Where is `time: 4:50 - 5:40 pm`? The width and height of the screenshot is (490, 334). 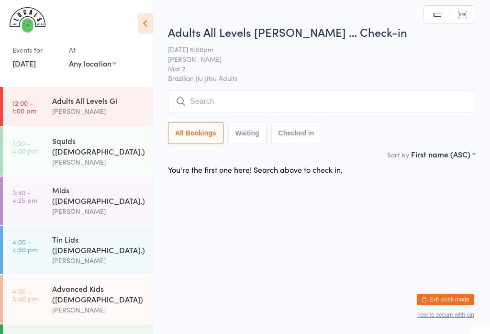 time: 4:50 - 5:40 pm is located at coordinates (25, 295).